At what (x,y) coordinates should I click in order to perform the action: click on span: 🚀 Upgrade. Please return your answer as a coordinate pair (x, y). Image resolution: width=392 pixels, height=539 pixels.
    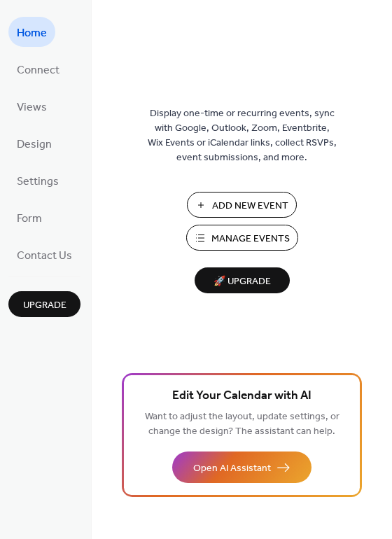
    Looking at the image, I should click on (243, 281).